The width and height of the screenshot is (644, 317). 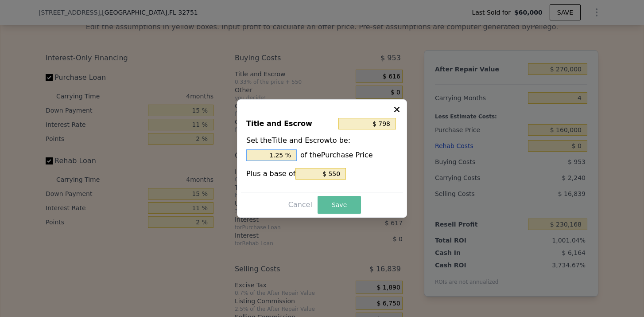 I want to click on span: Plus a base of, so click(x=271, y=173).